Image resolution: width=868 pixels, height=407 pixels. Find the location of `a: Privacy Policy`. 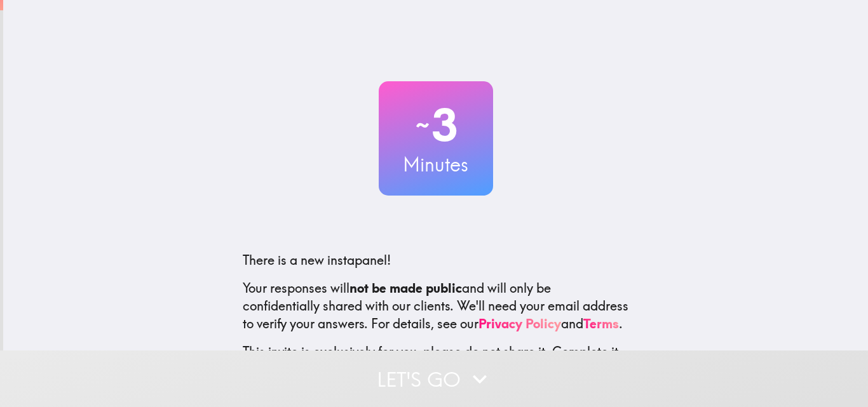

a: Privacy Policy is located at coordinates (520, 324).